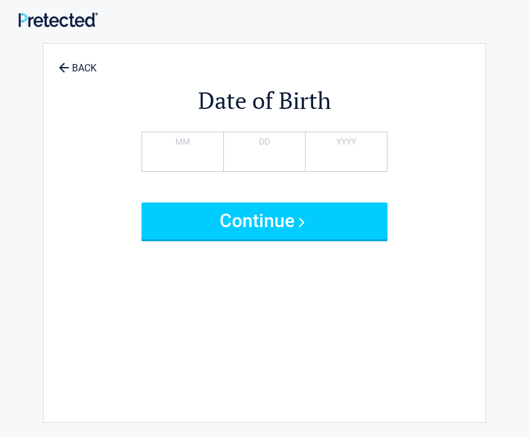 Image resolution: width=529 pixels, height=437 pixels. Describe the element at coordinates (346, 141) in the screenshot. I see `label: YYYY` at that location.